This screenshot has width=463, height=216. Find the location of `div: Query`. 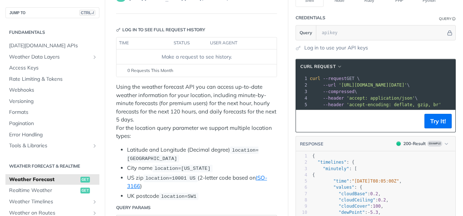

div: Query is located at coordinates (445, 19).